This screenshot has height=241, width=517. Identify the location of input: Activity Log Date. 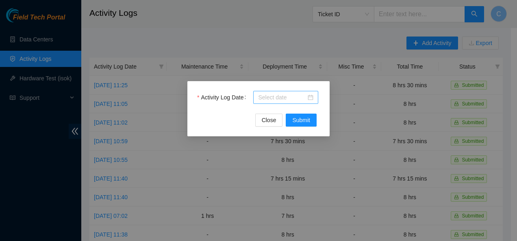
(282, 97).